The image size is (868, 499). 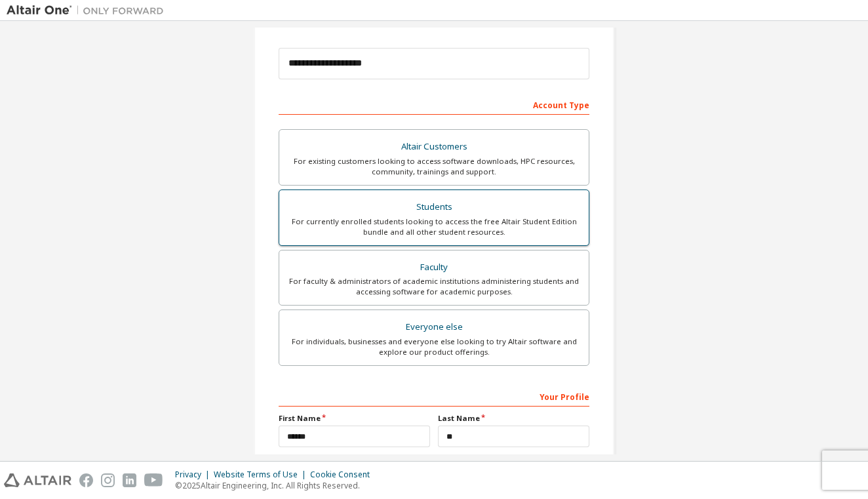 I want to click on img: altair_logo.svg, so click(x=38, y=480).